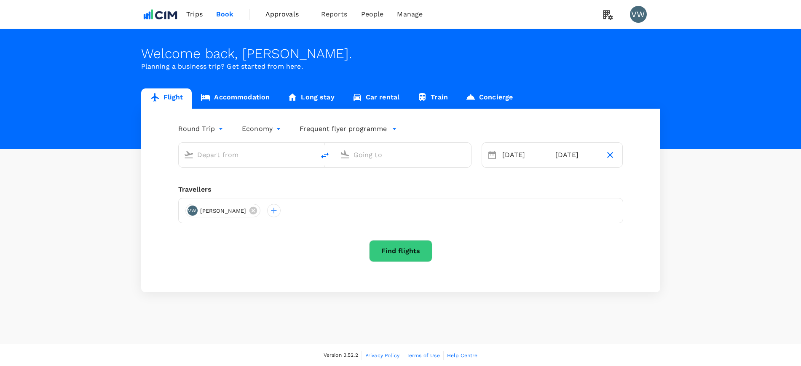  I want to click on input: Going to, so click(403, 155).